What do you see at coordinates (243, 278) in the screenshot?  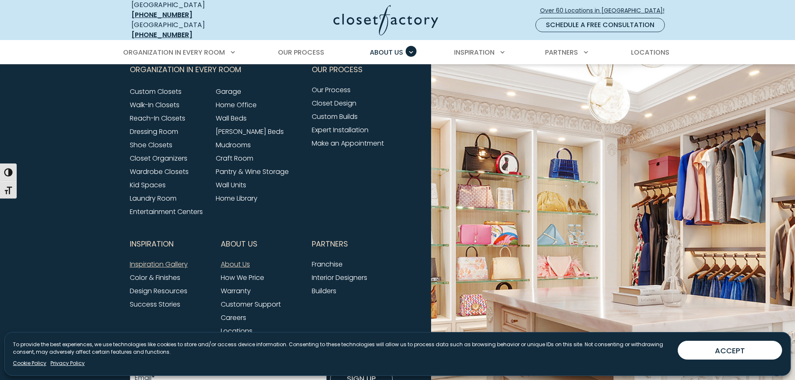 I see `a: How We Price` at bounding box center [243, 278].